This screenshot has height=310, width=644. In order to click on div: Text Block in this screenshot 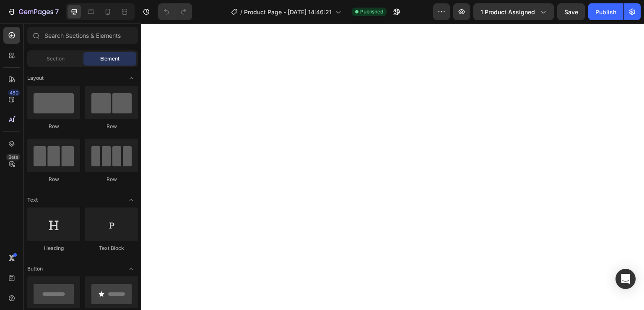, I will do `click(112, 248)`.